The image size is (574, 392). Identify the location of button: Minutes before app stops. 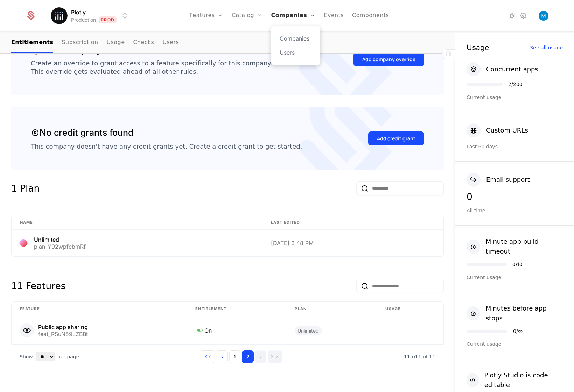
(514, 314).